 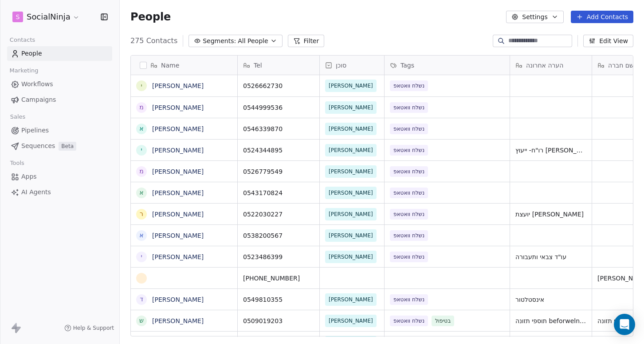 I want to click on span: Marketing, so click(x=24, y=71).